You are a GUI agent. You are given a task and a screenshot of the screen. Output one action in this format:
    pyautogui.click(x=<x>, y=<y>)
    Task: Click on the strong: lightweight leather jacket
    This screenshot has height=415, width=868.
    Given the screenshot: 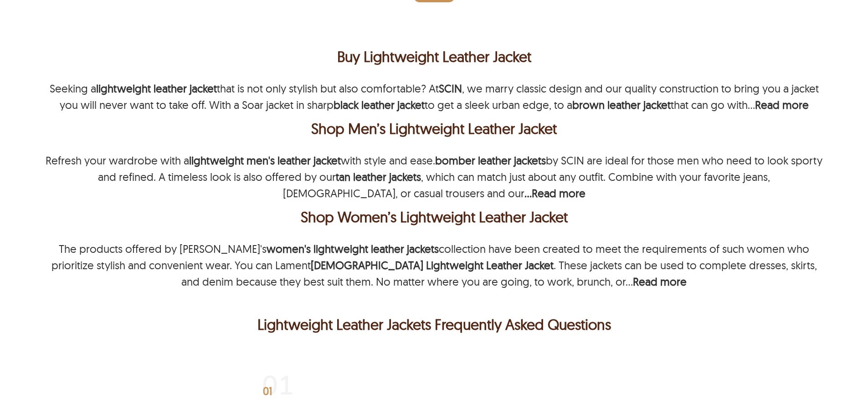 What is the action you would take?
    pyautogui.click(x=156, y=88)
    